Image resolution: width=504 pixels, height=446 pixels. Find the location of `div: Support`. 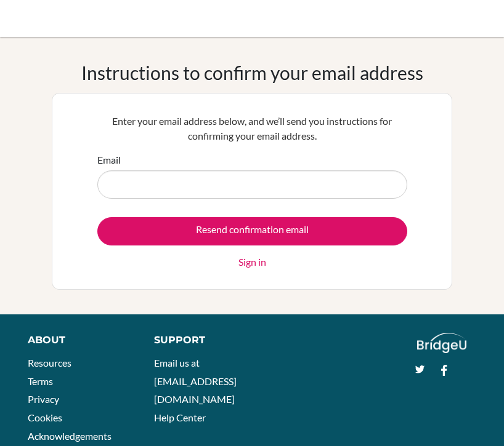

div: Support is located at coordinates (198, 340).